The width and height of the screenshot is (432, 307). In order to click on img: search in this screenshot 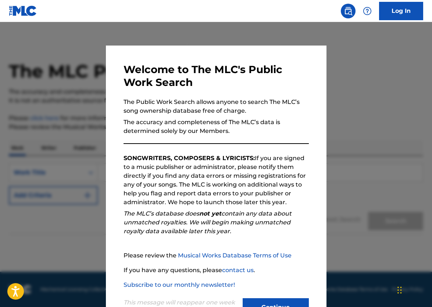, I will do `click(348, 11)`.